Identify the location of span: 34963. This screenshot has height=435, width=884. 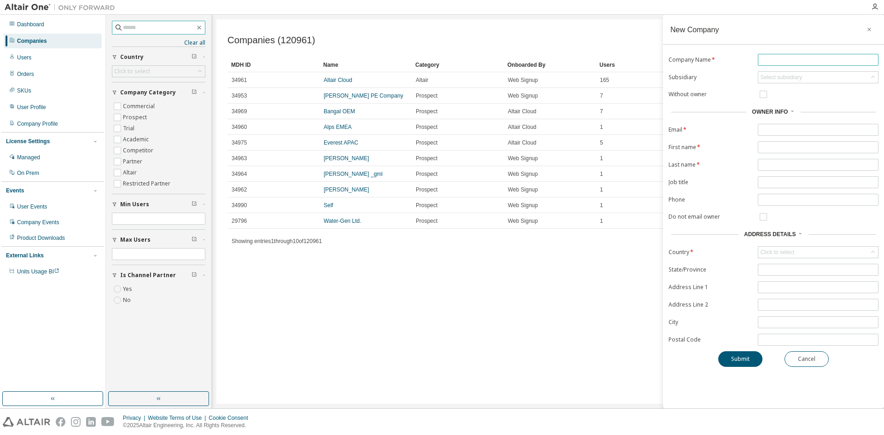
(239, 158).